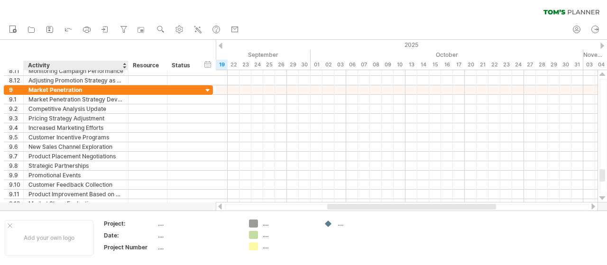  What do you see at coordinates (16, 203) in the screenshot?
I see `div: 9.12` at bounding box center [16, 203].